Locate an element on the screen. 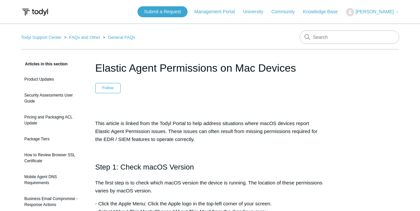 The height and width of the screenshot is (211, 420). a: University is located at coordinates (256, 12).